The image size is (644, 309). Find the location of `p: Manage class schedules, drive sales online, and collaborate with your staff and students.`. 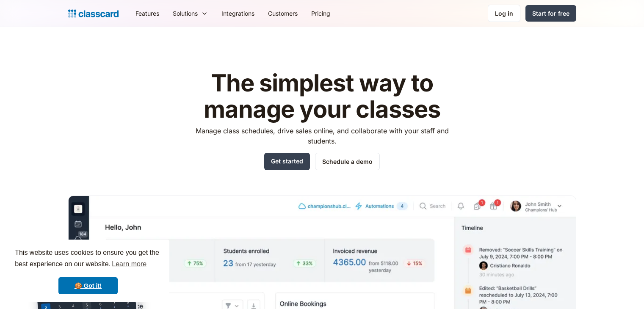

p: Manage class schedules, drive sales online, and collaborate with your staff and students. is located at coordinates (322, 136).